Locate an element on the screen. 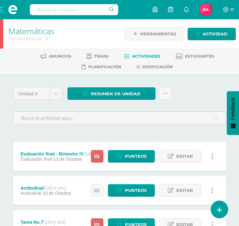 The image size is (239, 226). span: Estudiantes is located at coordinates (200, 56).